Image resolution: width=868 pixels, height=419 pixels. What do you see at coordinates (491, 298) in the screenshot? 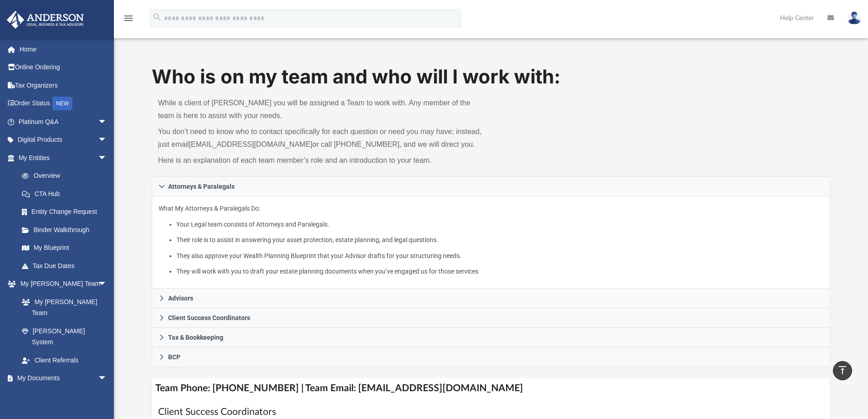
I see `a: Advisors` at bounding box center [491, 298].